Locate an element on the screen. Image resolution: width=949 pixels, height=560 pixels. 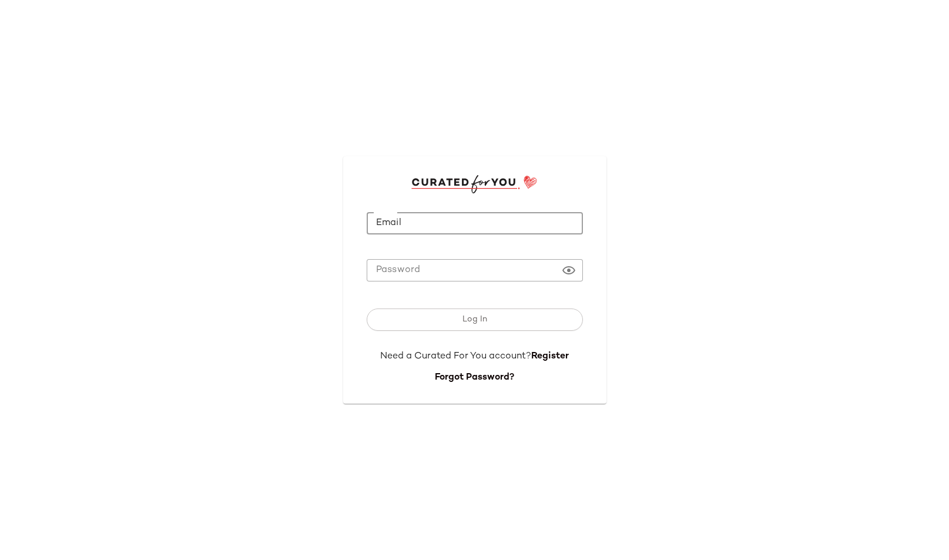
button: Log In is located at coordinates (475, 320).